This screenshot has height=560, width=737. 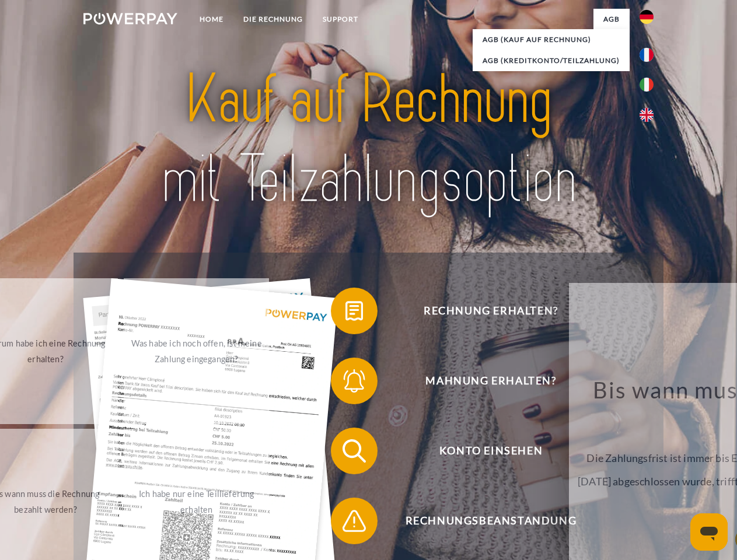 What do you see at coordinates (130, 18) in the screenshot?
I see `img: logo-powerpay-white.svg` at bounding box center [130, 18].